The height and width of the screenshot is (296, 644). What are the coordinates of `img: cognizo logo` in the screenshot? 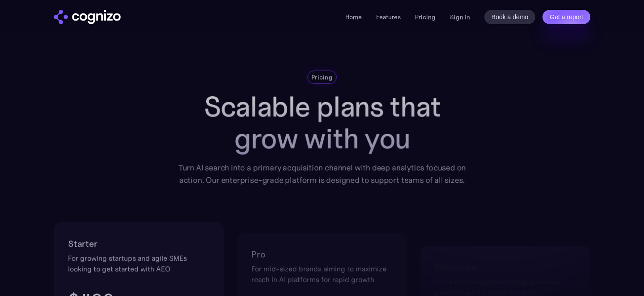 It's located at (87, 17).